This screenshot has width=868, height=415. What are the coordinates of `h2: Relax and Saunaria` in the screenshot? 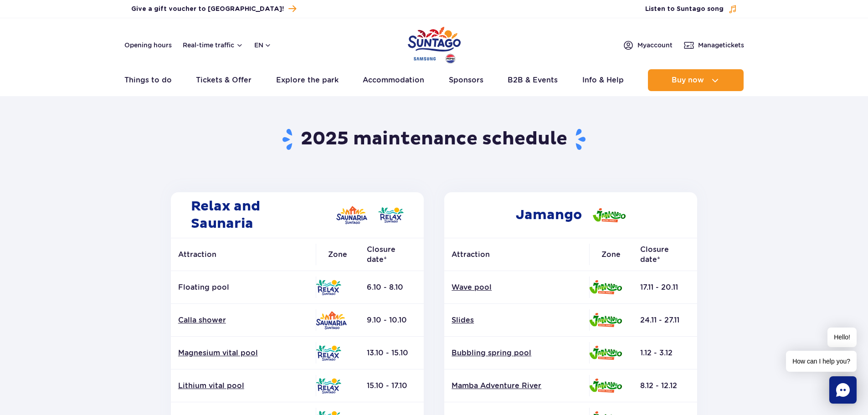 It's located at (297, 215).